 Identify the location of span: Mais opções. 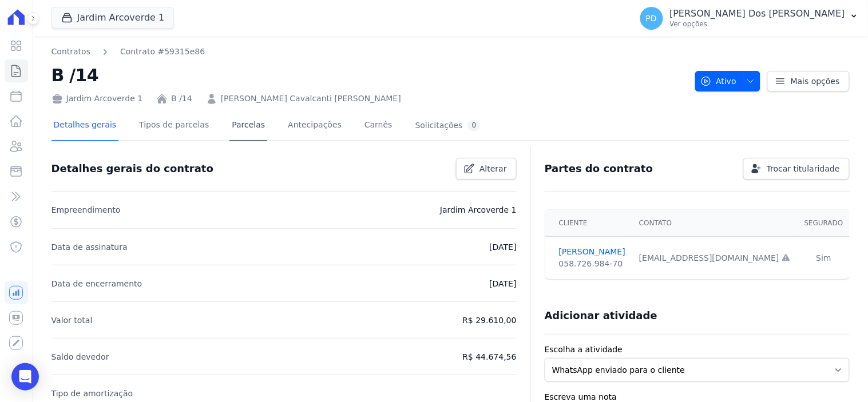
(816, 82).